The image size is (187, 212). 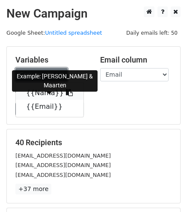 What do you see at coordinates (93, 14) in the screenshot?
I see `h2: New Campaign` at bounding box center [93, 14].